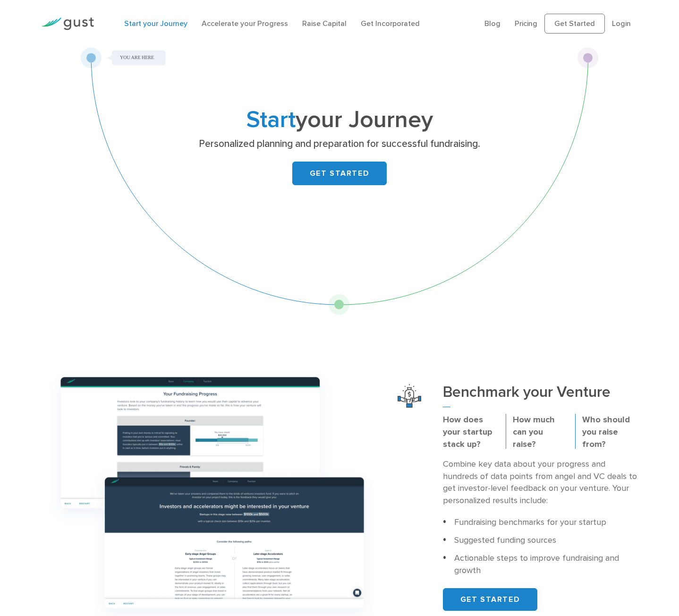 Image resolution: width=679 pixels, height=616 pixels. I want to click on a: Pricing, so click(526, 23).